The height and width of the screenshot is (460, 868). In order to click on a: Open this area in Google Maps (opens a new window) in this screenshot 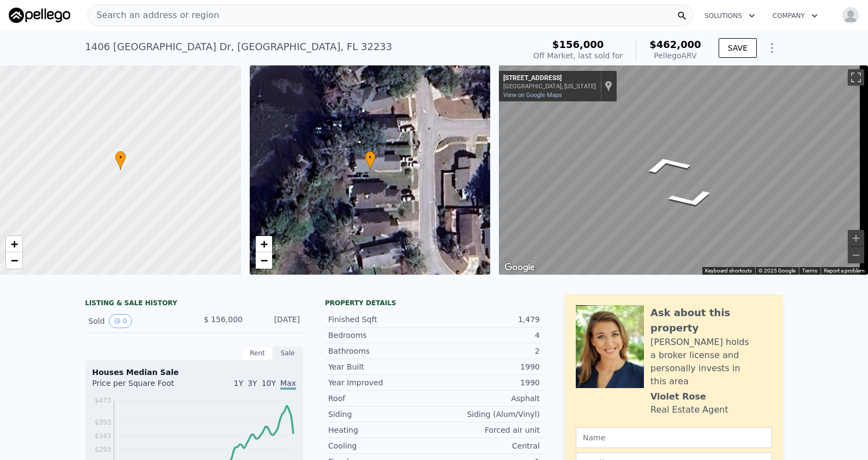, I will do `click(520, 268)`.